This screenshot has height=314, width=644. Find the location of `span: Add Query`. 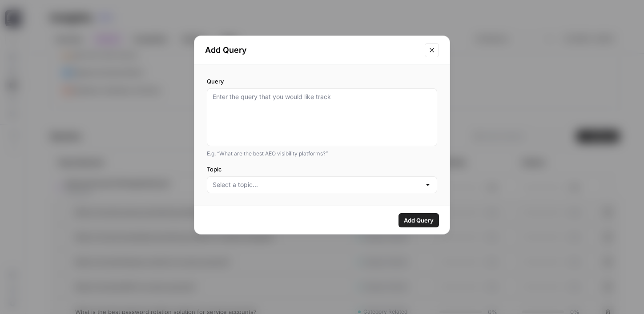

span: Add Query is located at coordinates (418, 221).